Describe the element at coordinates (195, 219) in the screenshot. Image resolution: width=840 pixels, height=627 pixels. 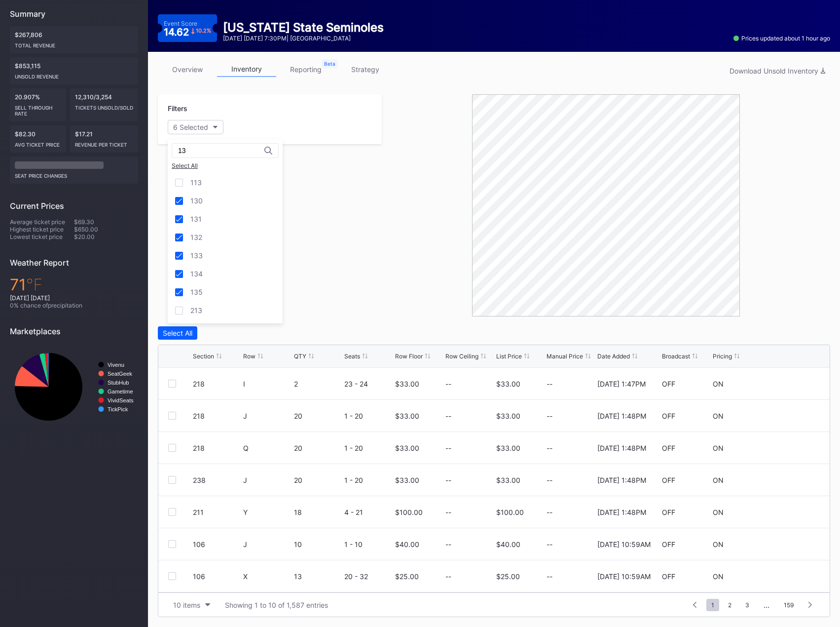
I see `div: 131` at that location.